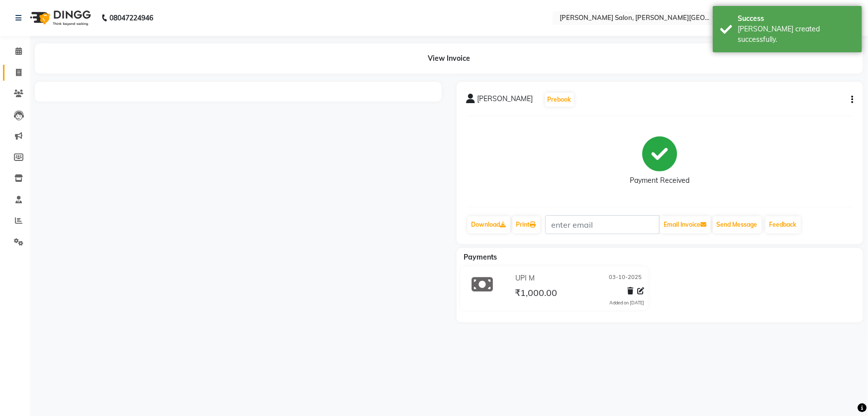 The width and height of the screenshot is (868, 416). What do you see at coordinates (796, 34) in the screenshot?
I see `div: Bill created successfully.` at bounding box center [796, 34].